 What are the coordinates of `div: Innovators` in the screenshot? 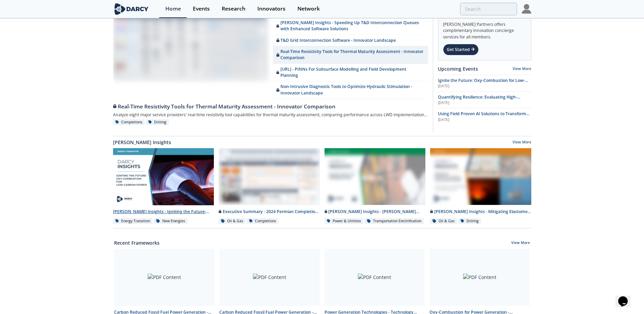 It's located at (271, 8).